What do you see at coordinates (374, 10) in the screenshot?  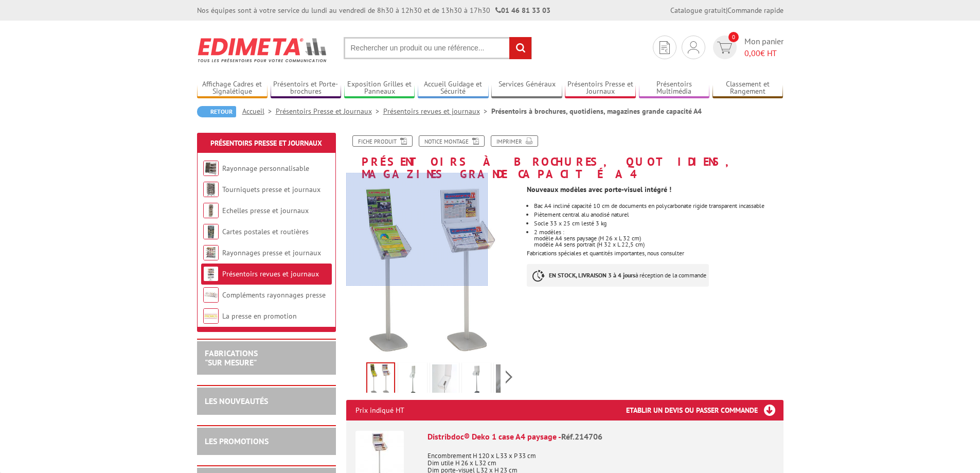 I see `div: Nos équipes sont à votre service du lundi au vendredi de 8h30 à 12h30 et de 13h30 à 17h30` at bounding box center [374, 10].